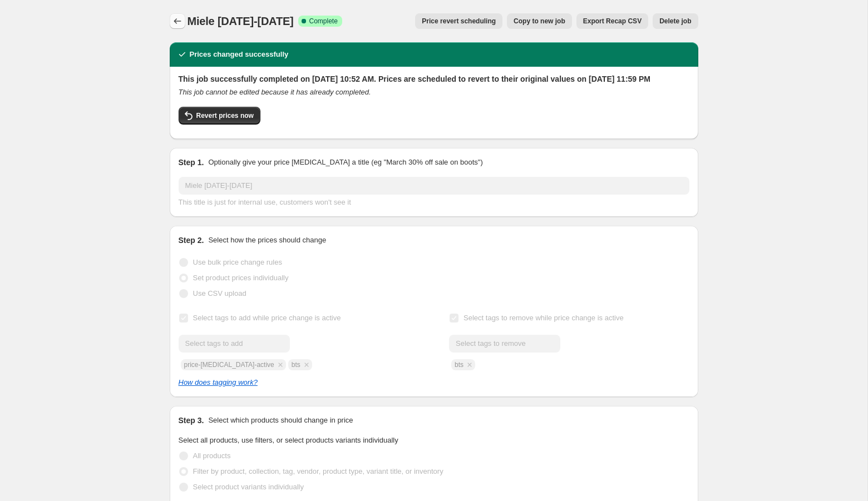  Describe the element at coordinates (267, 241) in the screenshot. I see `p: Select how the prices should change` at that location.